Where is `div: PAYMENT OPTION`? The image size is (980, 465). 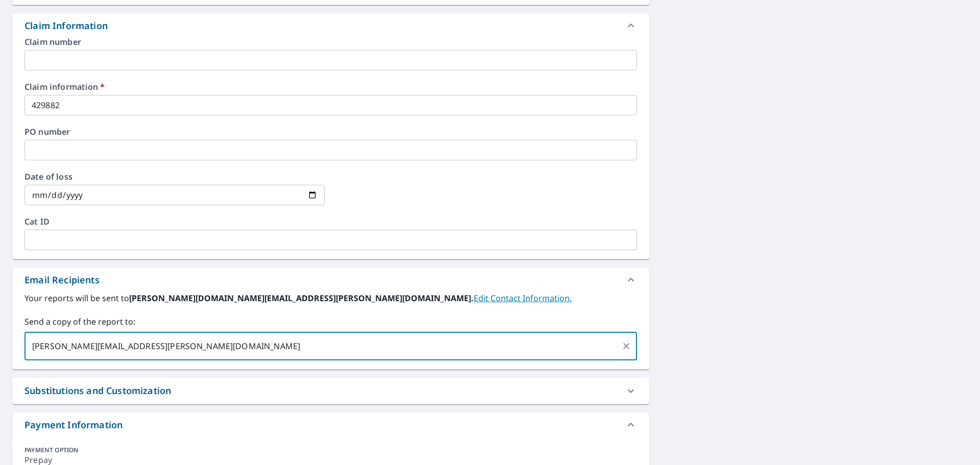
div: PAYMENT OPTION is located at coordinates (331, 450).